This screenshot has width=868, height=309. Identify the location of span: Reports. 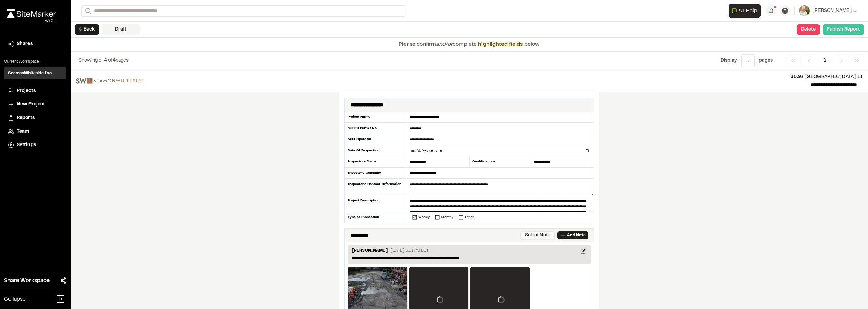
(26, 118).